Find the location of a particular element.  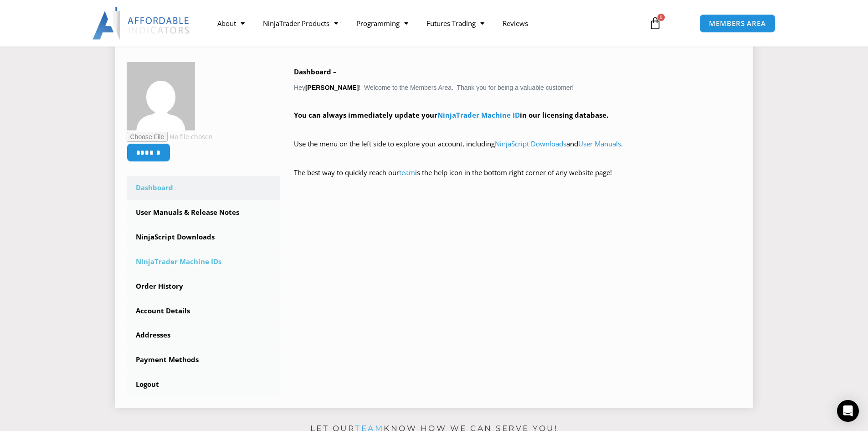

p: The best way to quickly reach our is the help icon in the bottom right corner of any website page! is located at coordinates (517, 179).